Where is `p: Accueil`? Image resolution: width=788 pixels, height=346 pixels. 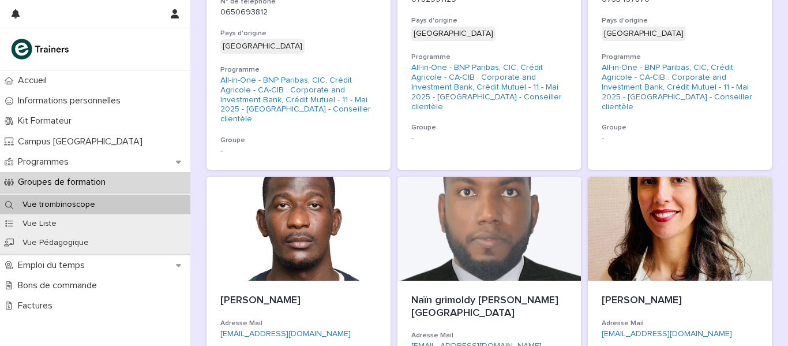 p: Accueil is located at coordinates (35, 80).